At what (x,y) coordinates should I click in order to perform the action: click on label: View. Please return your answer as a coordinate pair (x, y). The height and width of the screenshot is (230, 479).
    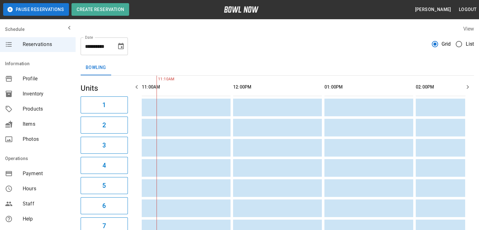
    Looking at the image, I should click on (468, 29).